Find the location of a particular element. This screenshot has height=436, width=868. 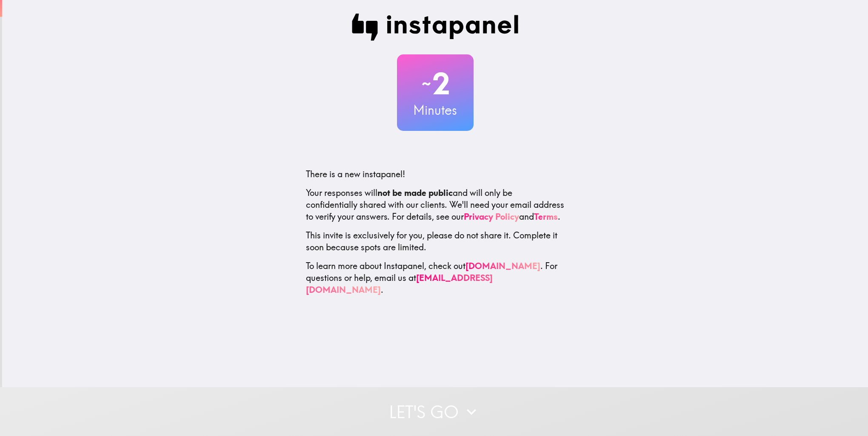

a: Terms is located at coordinates (546, 217).